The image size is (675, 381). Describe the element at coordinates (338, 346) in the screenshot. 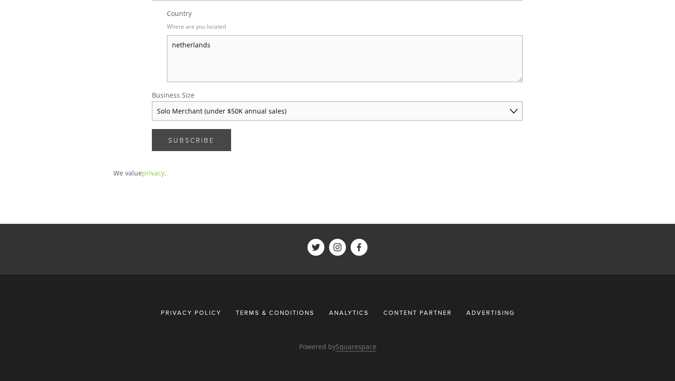

I see `p: Powered by` at that location.